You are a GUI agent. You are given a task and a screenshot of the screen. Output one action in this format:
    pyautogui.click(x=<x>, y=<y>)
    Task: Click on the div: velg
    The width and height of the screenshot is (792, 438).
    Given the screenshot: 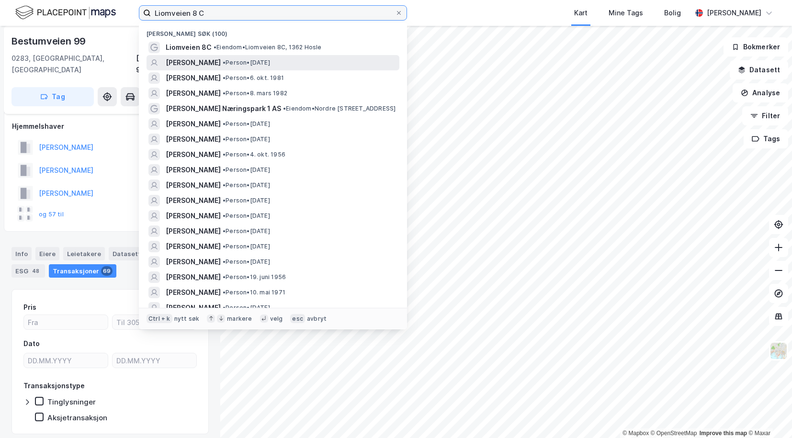 What is the action you would take?
    pyautogui.click(x=276, y=319)
    